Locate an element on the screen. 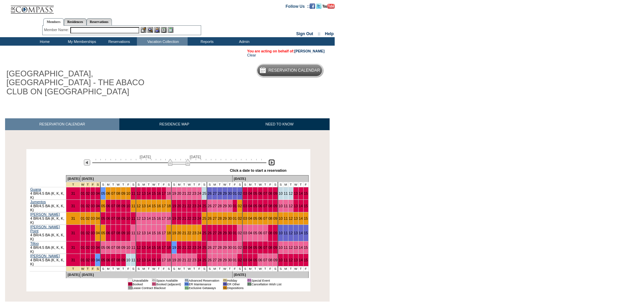  img: Subscribe to our YouTube Channel is located at coordinates (328, 6).